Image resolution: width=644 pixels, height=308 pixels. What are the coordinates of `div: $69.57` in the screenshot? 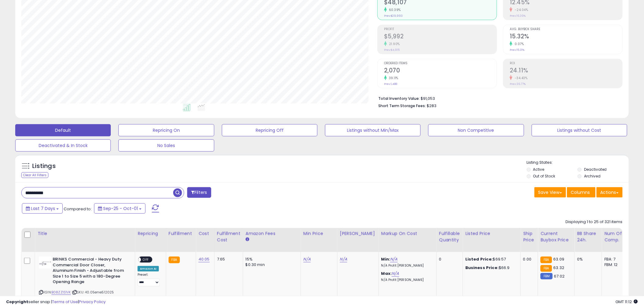 It's located at (490, 260).